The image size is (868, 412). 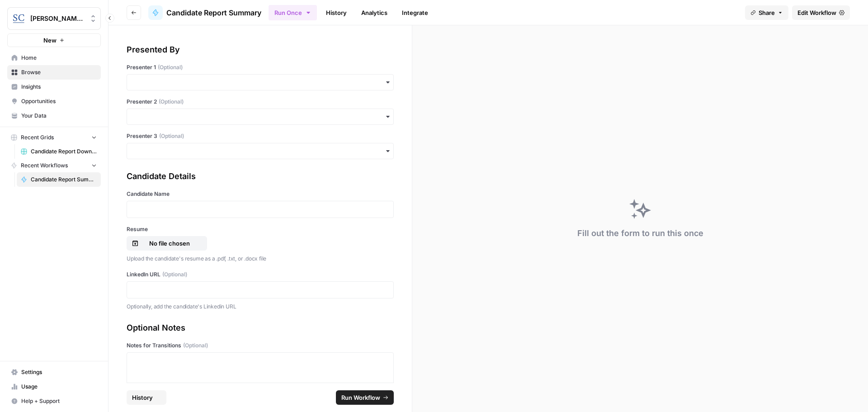 What do you see at coordinates (54, 401) in the screenshot?
I see `button: Help + Support` at bounding box center [54, 401].